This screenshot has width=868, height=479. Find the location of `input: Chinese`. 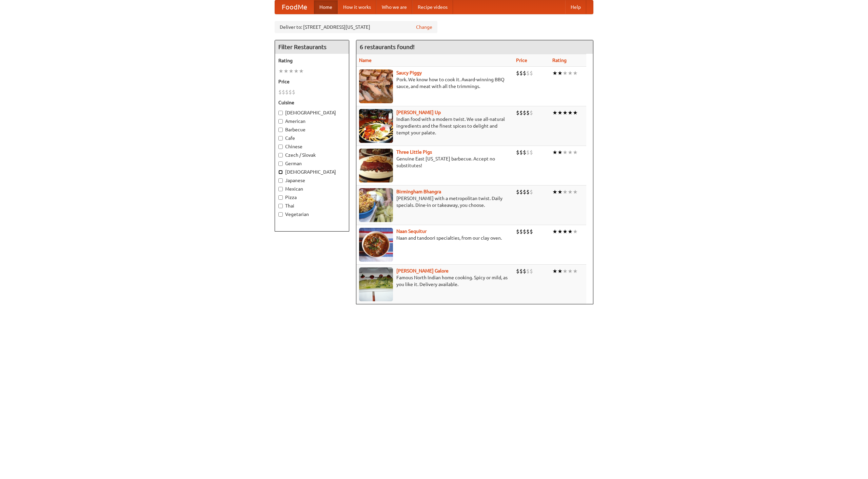

input: Chinese is located at coordinates (281, 147).